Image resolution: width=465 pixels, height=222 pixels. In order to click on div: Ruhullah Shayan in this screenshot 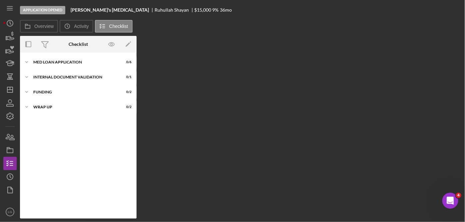, I will do `click(175, 10)`.